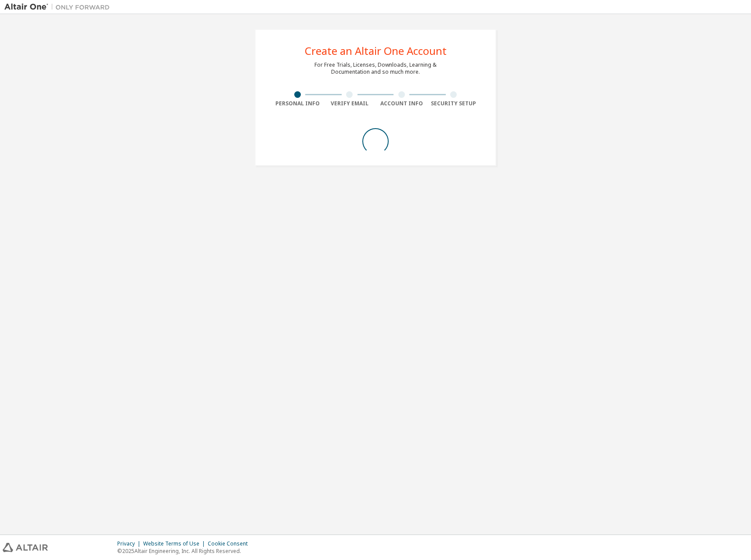 This screenshot has width=751, height=560. What do you see at coordinates (25, 548) in the screenshot?
I see `img: altair_logo.svg` at bounding box center [25, 548].